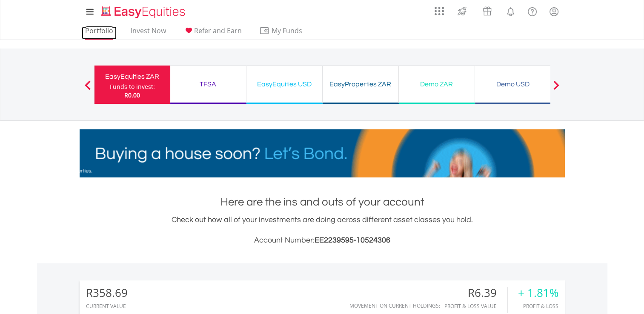 This screenshot has width=644, height=314. I want to click on img: EasyEquities_Logo.png, so click(144, 12).